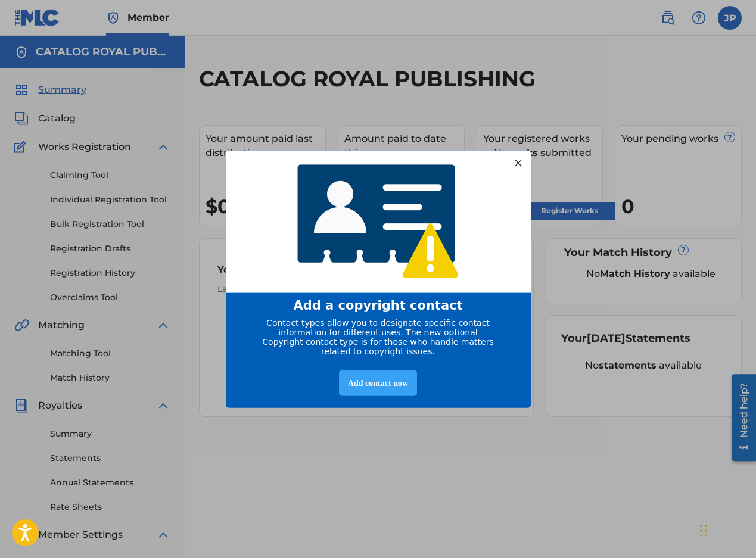 The height and width of the screenshot is (558, 756). What do you see at coordinates (378, 306) in the screenshot?
I see `div: Add a copyright contact` at bounding box center [378, 306].